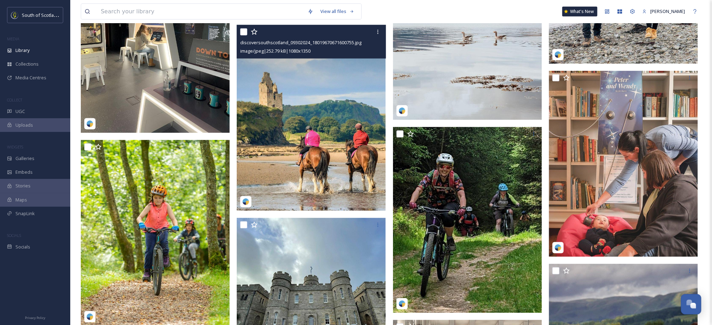  Describe the element at coordinates (31, 78) in the screenshot. I see `span: Media Centres` at that location.